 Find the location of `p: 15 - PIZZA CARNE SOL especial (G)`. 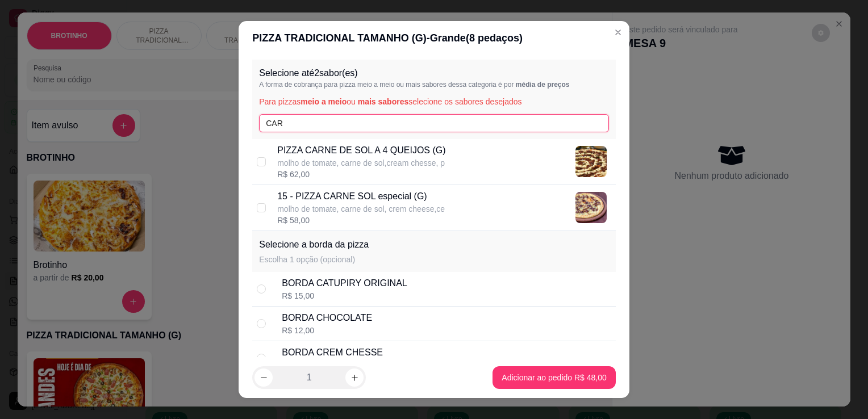

p: 15 - PIZZA CARNE SOL especial (G) is located at coordinates (361, 196).